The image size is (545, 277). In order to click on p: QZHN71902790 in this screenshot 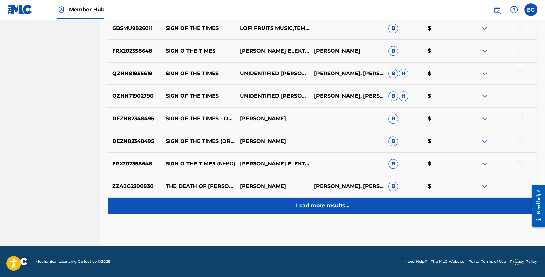, I will do `click(134, 96)`.